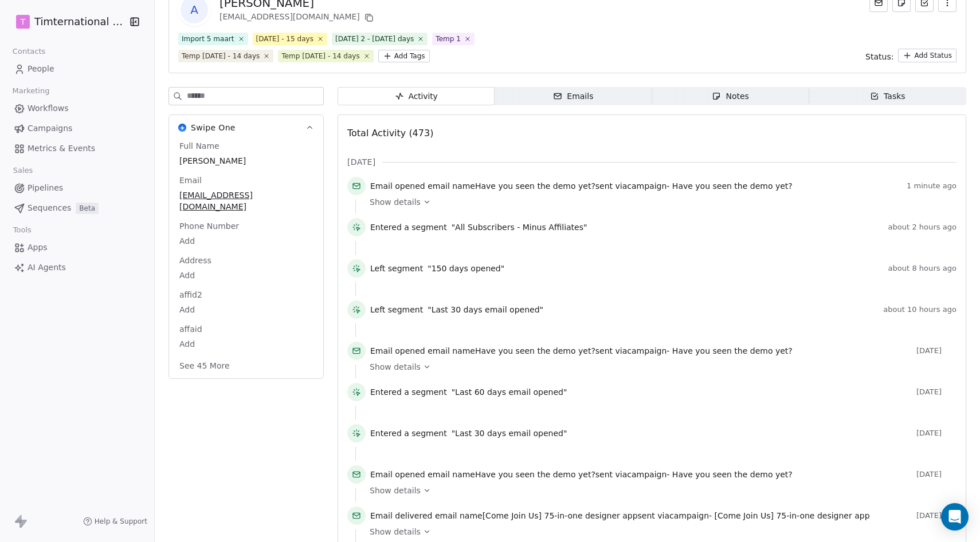 The width and height of the screenshot is (980, 542). Describe the element at coordinates (49, 128) in the screenshot. I see `span: Campaigns` at that location.